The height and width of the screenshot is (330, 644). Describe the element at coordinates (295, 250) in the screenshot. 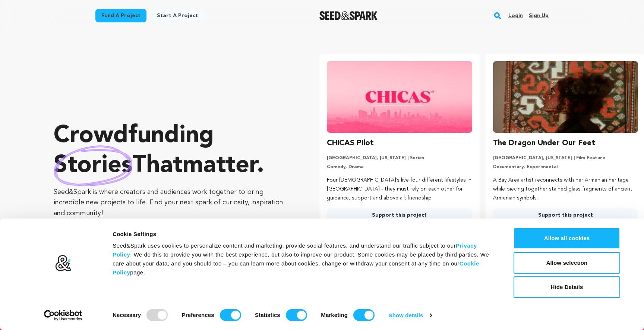

I see `a: Privacy Policy` at that location.